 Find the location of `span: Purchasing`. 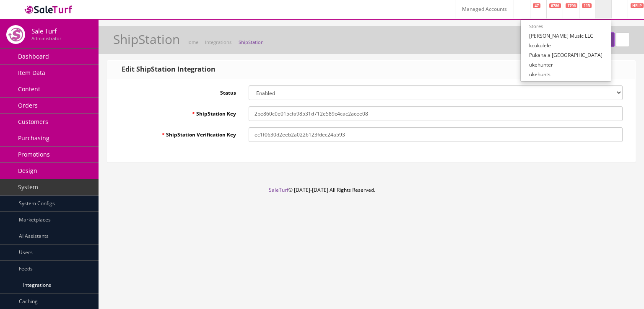

span: Purchasing is located at coordinates (34, 138).